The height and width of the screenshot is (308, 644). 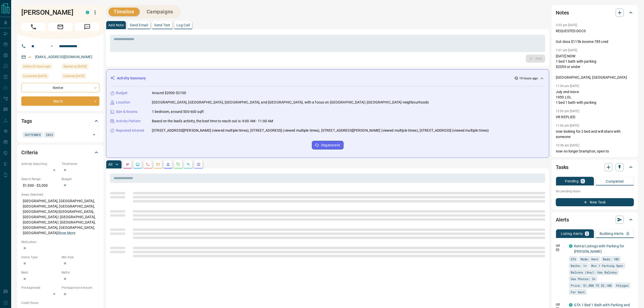 I want to click on div: Tasks, so click(x=595, y=167).